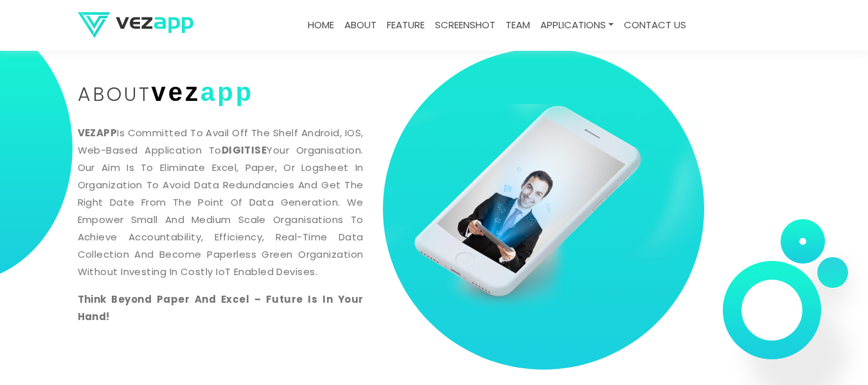 Image resolution: width=868 pixels, height=385 pixels. What do you see at coordinates (244, 149) in the screenshot?
I see `b: DIGITISE` at bounding box center [244, 149].